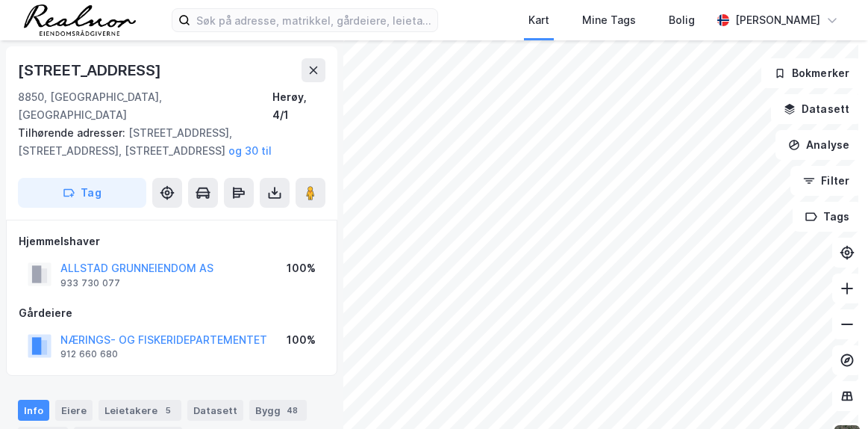 The image size is (868, 429). I want to click on span: Tilhørende adresser:, so click(73, 132).